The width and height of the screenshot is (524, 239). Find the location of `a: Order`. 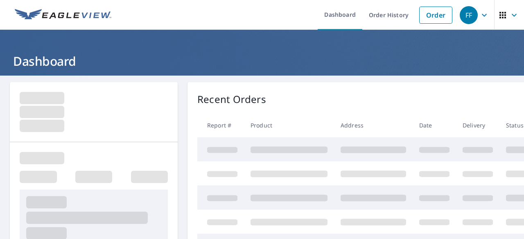

a: Order is located at coordinates (435, 15).